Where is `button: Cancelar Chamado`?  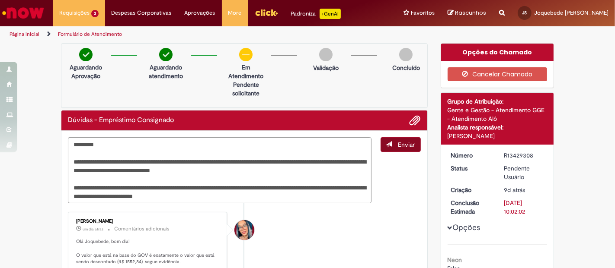
button: Cancelar Chamado is located at coordinates (497, 74).